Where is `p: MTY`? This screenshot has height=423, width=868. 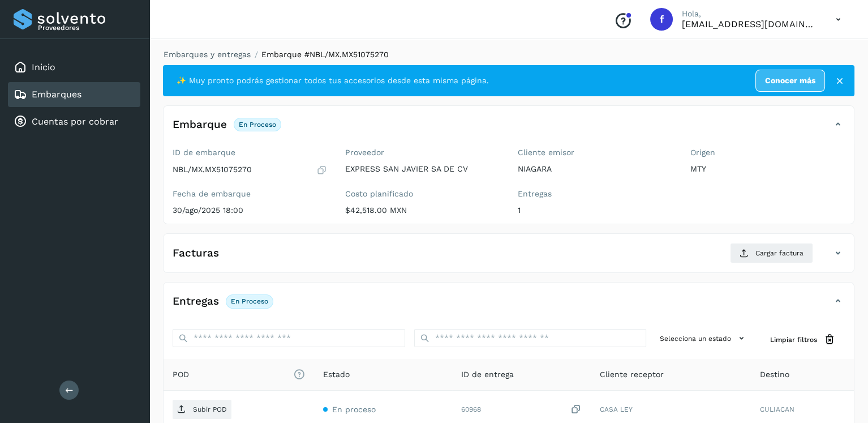 p: MTY is located at coordinates (767, 169).